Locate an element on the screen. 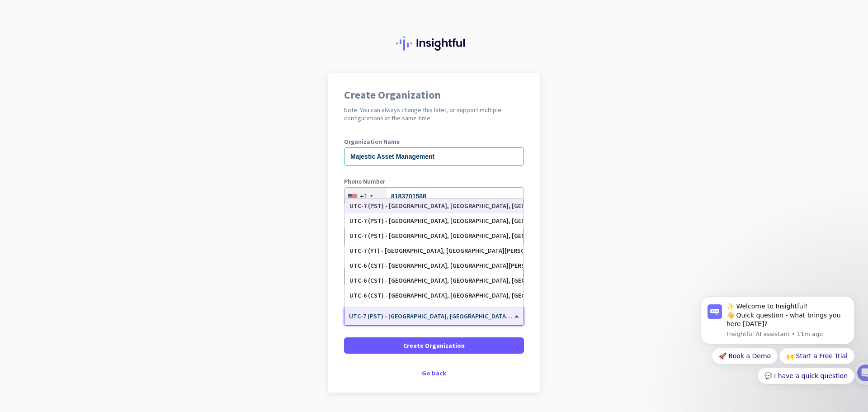 Image resolution: width=868 pixels, height=412 pixels. div: ✨ Welcome to Insightful! is located at coordinates (100, 22).